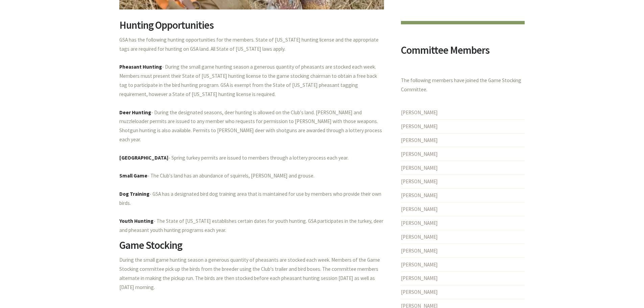  I want to click on h2: Hunting Opportunities, so click(251, 28).